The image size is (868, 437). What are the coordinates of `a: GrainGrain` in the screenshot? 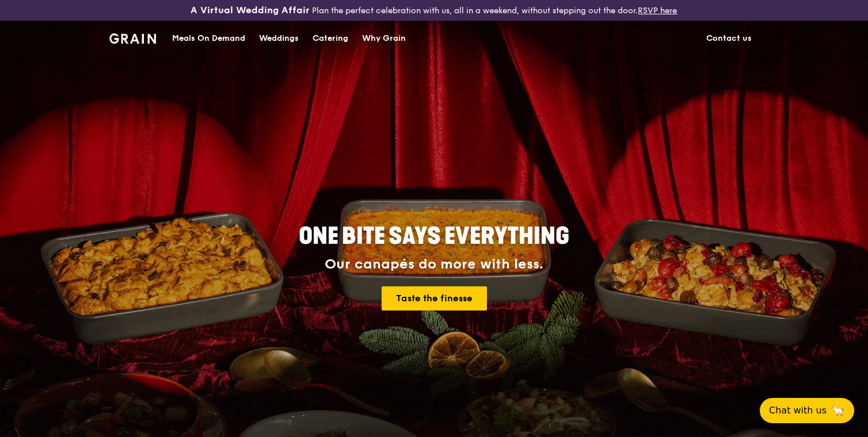 It's located at (133, 37).